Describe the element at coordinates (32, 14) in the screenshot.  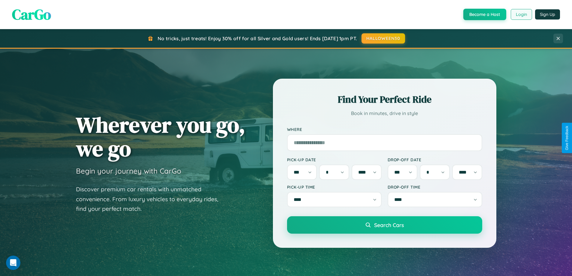
I see `span: CarGo` at that location.